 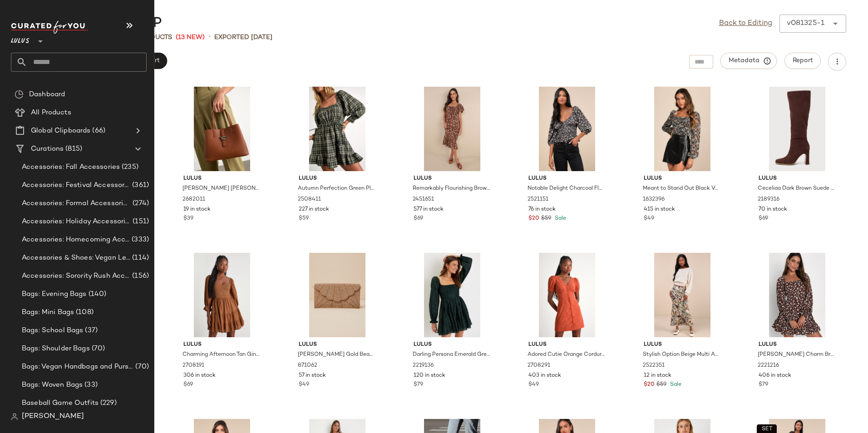 I want to click on span: 2451651, so click(x=423, y=200).